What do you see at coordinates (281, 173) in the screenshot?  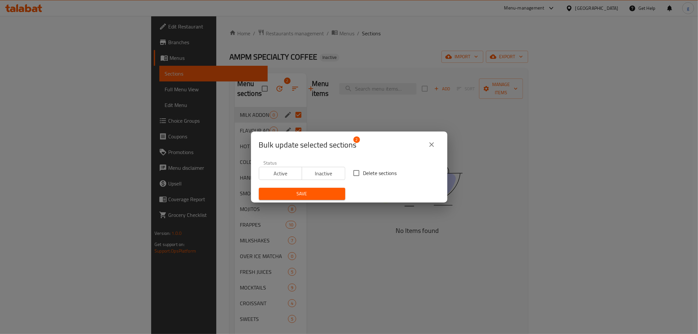 I see `span: Active` at bounding box center [281, 173].